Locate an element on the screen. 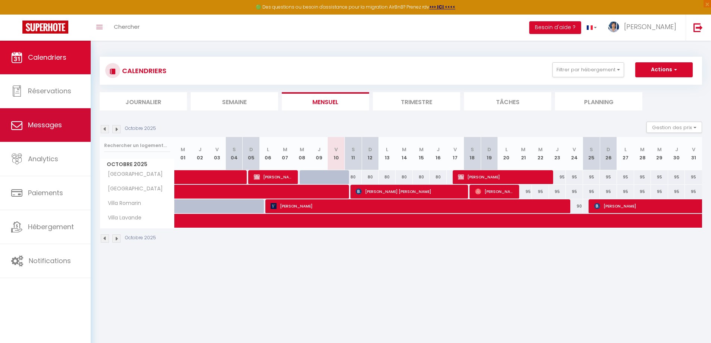 The width and height of the screenshot is (711, 343). th: 05 is located at coordinates (251, 153).